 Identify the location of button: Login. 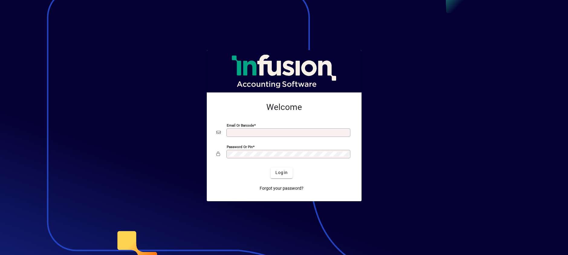
(281, 173).